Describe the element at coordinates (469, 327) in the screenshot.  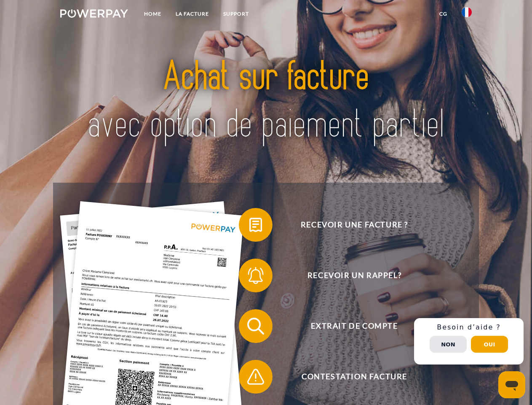
I see `h3: Besoin d’aide ?` at that location.